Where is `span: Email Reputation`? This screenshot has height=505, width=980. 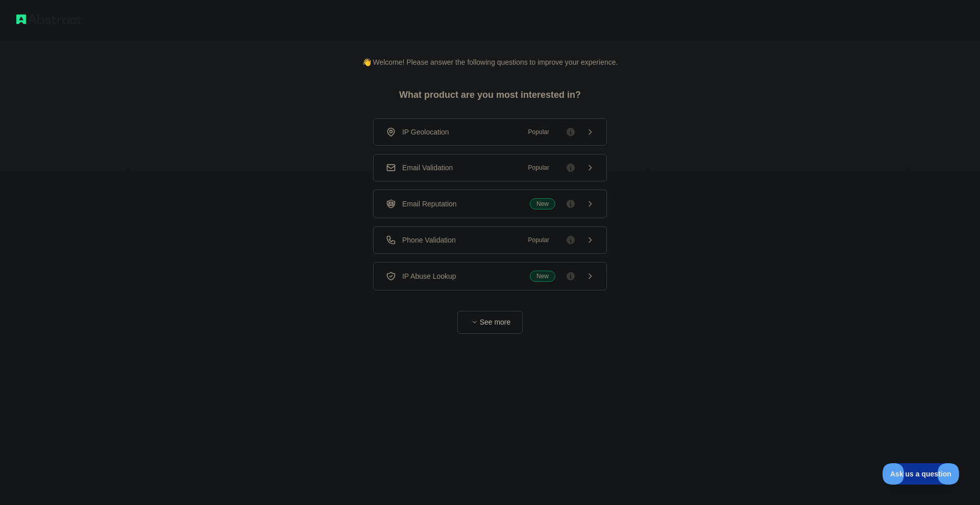 span: Email Reputation is located at coordinates (429, 204).